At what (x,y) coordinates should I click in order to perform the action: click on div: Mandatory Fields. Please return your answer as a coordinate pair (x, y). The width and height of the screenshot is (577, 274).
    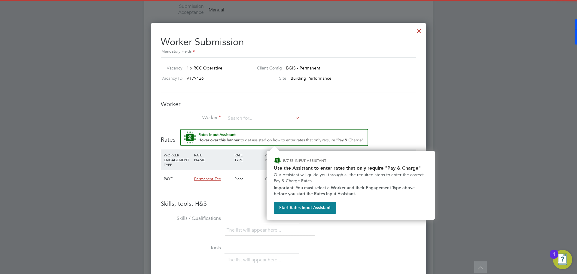
    Looking at the image, I should click on (289, 52).